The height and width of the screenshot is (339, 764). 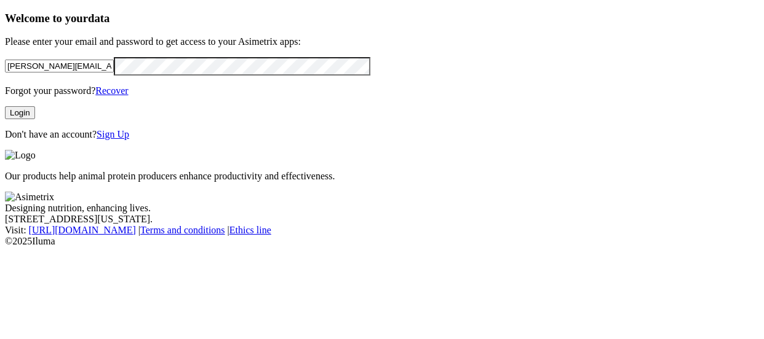 What do you see at coordinates (183, 230) in the screenshot?
I see `a: Terms and conditions` at bounding box center [183, 230].